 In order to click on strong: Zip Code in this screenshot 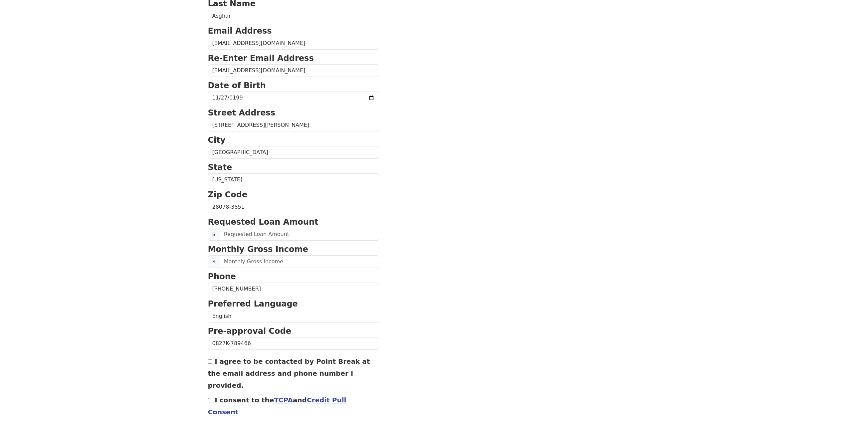, I will do `click(228, 195)`.